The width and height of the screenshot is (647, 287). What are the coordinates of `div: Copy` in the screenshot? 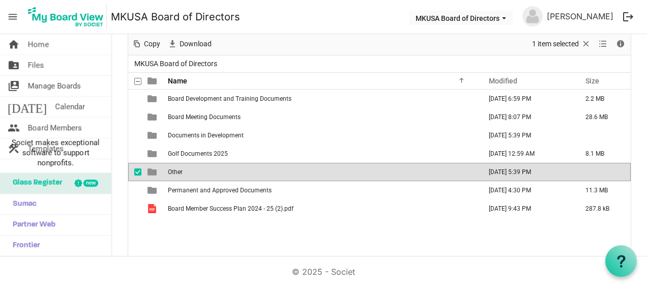 It's located at (146, 44).